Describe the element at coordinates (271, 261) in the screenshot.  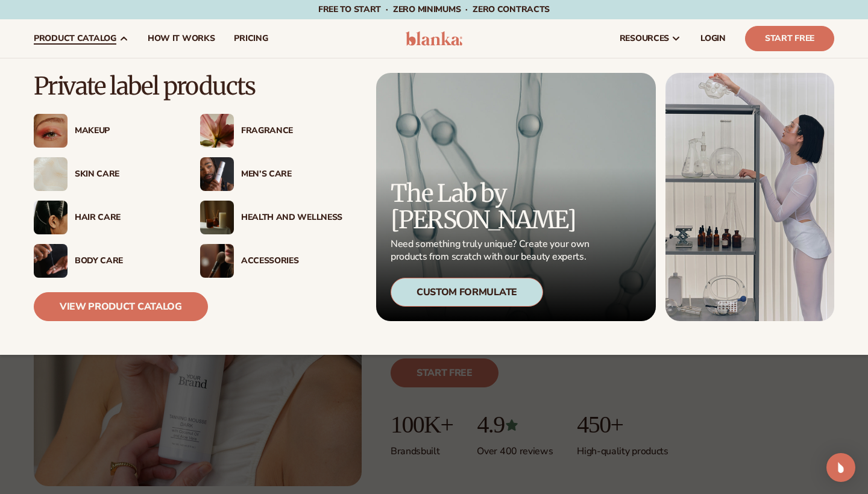
I see `a: Female with makeup brush. Accessories` at that location.